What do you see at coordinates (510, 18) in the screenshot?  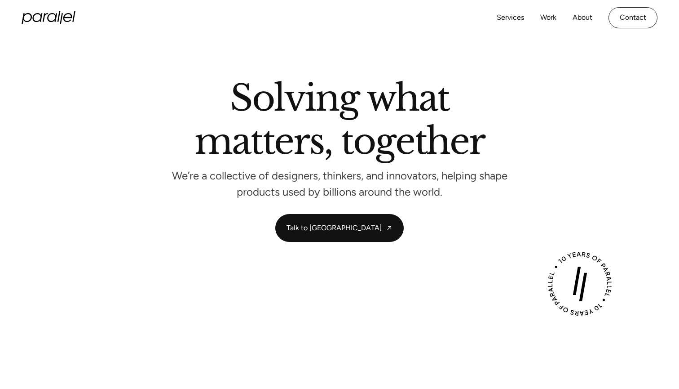 I see `a: Services` at bounding box center [510, 18].